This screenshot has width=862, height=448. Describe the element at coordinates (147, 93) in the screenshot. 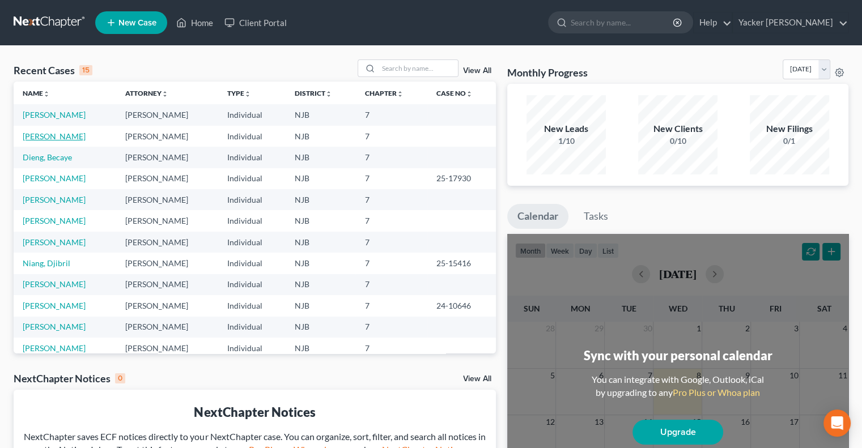

I see `a: Attorneyunfold_more` at that location.